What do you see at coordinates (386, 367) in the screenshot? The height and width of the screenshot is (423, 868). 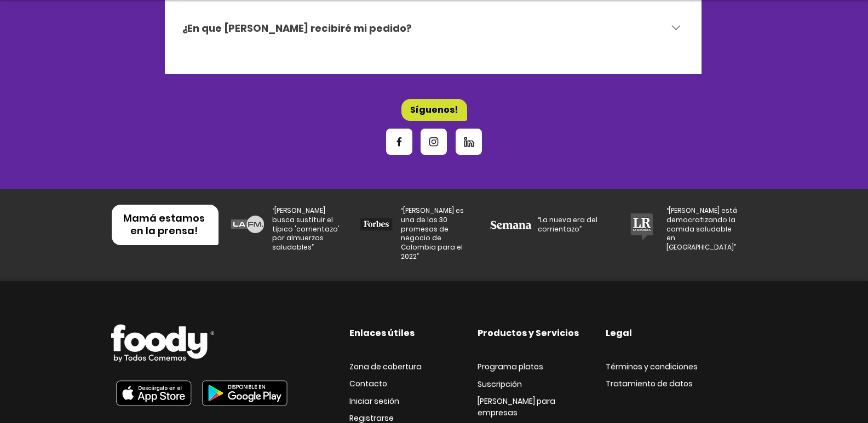 I see `a: Zona de cobertura` at bounding box center [386, 367].